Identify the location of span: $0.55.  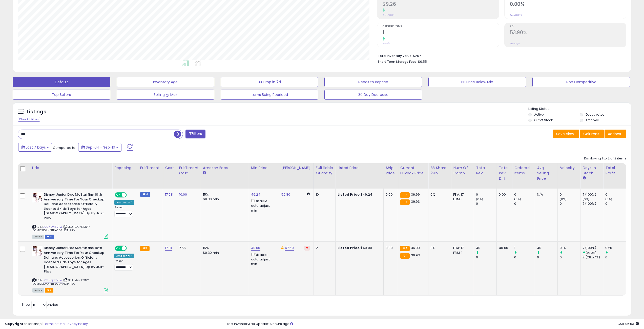
(422, 61).